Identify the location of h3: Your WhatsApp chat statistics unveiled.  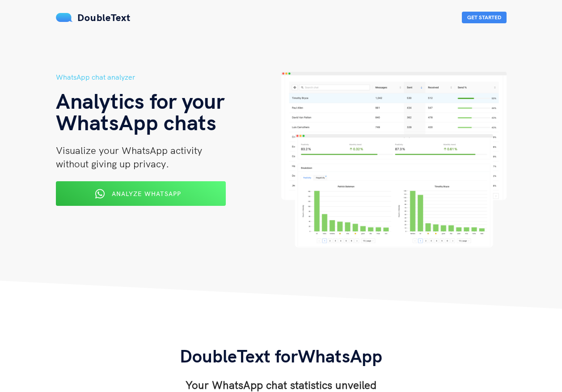
(281, 385).